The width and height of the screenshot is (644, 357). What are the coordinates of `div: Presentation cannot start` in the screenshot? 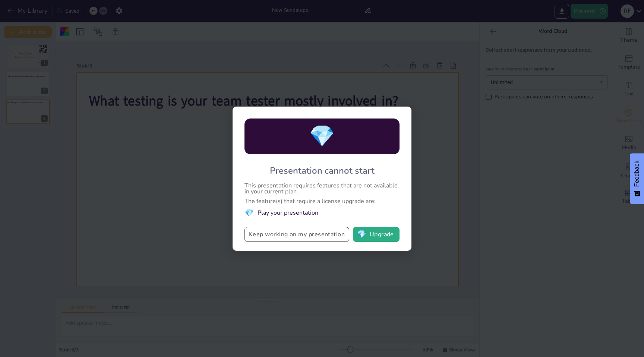 It's located at (322, 171).